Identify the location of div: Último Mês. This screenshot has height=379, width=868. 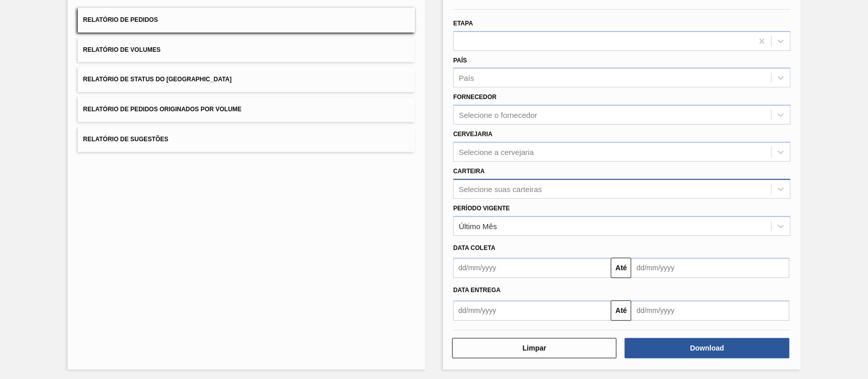
(477, 226).